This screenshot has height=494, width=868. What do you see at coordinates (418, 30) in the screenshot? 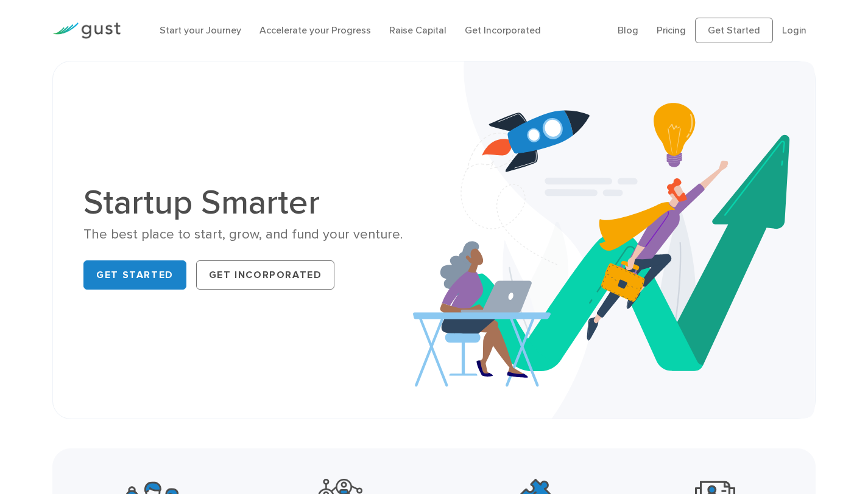
I see `a: Raise Capital` at bounding box center [418, 30].